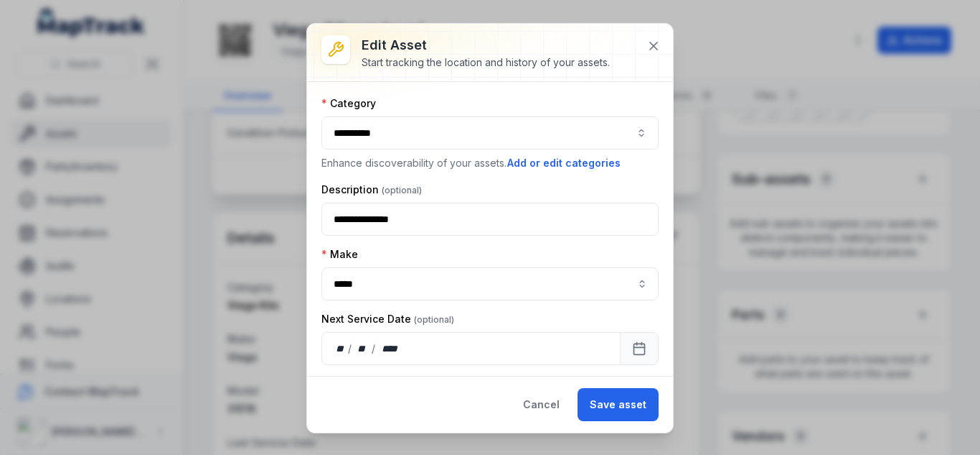 The width and height of the screenshot is (980, 455). I want to click on div: month,, so click(362, 348).